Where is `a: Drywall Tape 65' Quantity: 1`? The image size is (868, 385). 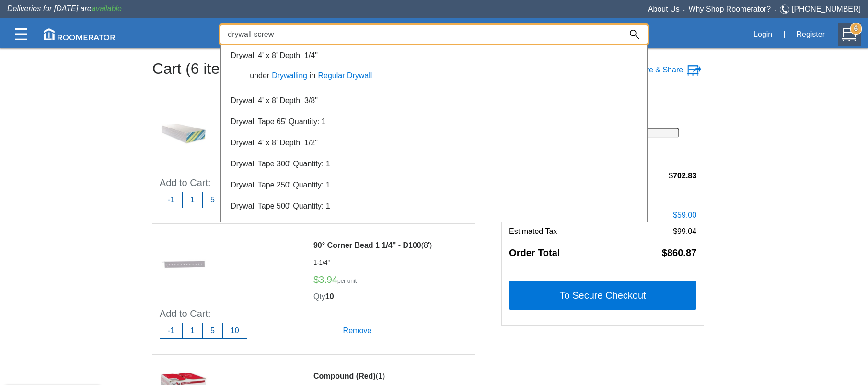 a: Drywall Tape 65' Quantity: 1 is located at coordinates (278, 122).